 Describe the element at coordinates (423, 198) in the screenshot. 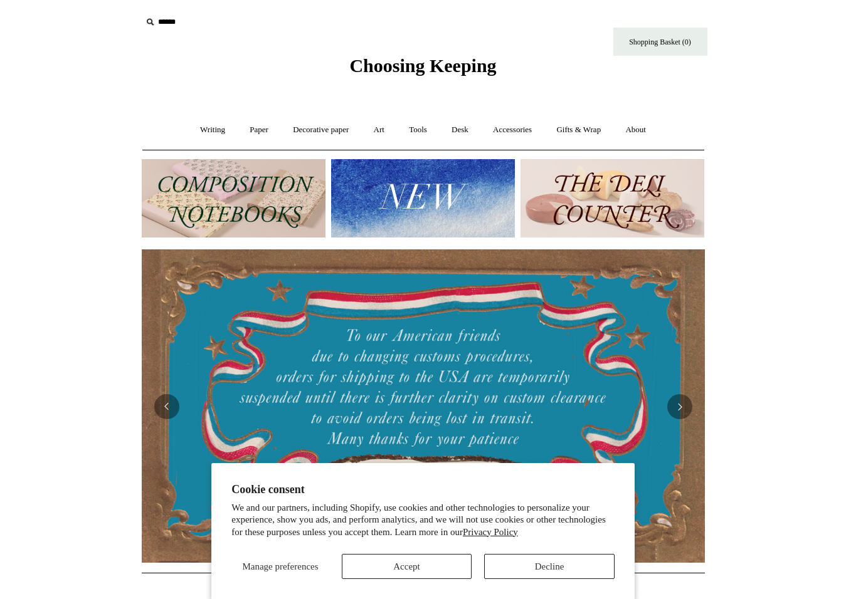

I see `img: New.jpg__PID:f73bdf93-380a-4a35-bcfe-7823039498e1` at that location.